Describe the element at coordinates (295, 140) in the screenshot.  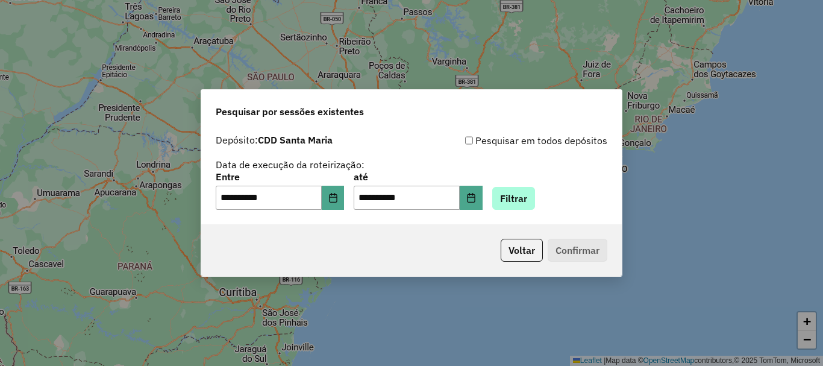
I see `strong: CDD Santa Maria` at that location.